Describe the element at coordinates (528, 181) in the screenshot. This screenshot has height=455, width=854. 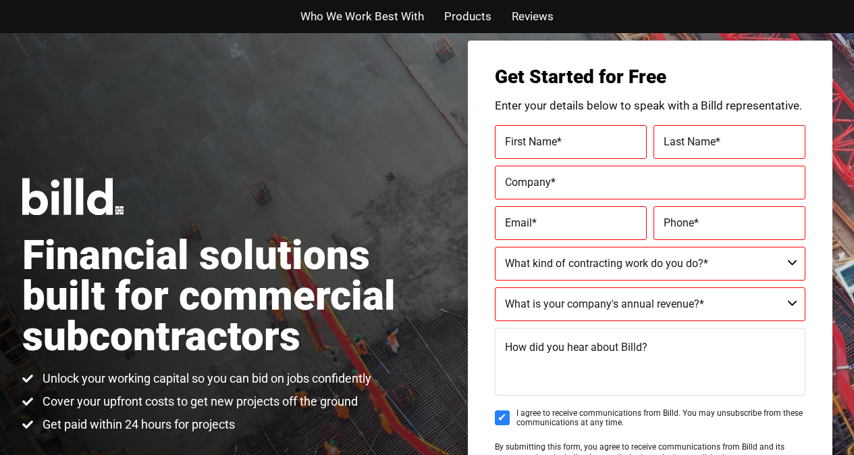
I see `span: Company` at that location.